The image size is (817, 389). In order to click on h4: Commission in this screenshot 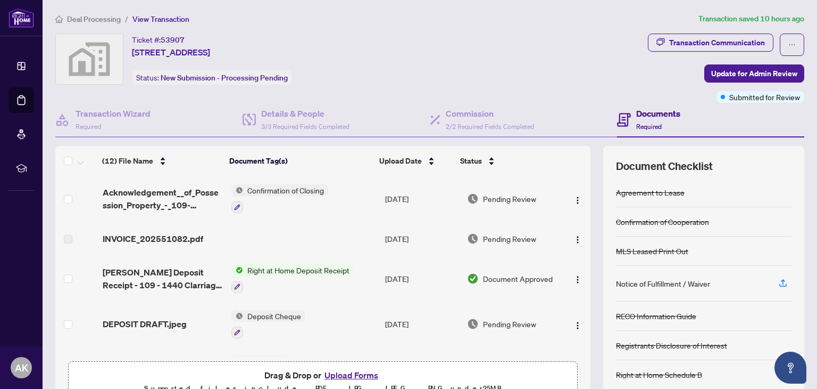, I will do `click(490, 113)`.